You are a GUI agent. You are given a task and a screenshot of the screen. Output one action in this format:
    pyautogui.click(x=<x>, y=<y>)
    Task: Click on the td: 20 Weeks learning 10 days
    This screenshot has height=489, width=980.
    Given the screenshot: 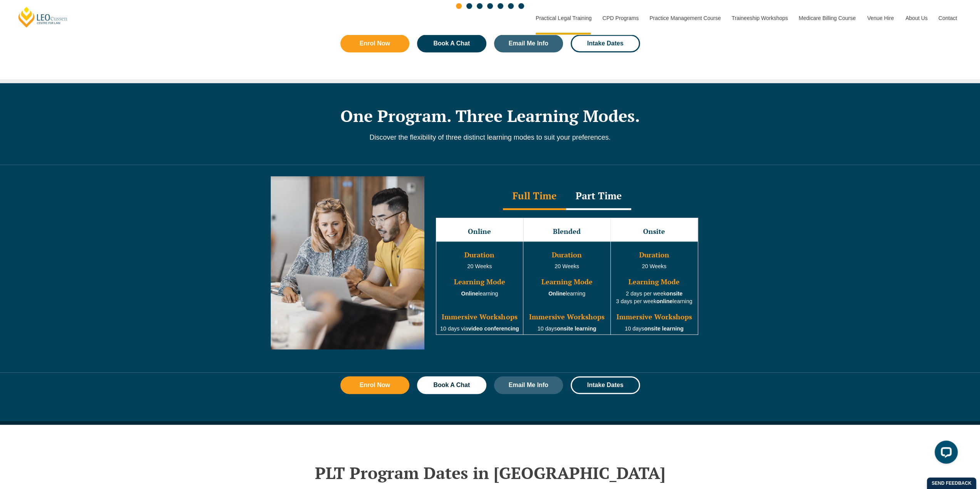 What is the action you would take?
    pyautogui.click(x=567, y=288)
    